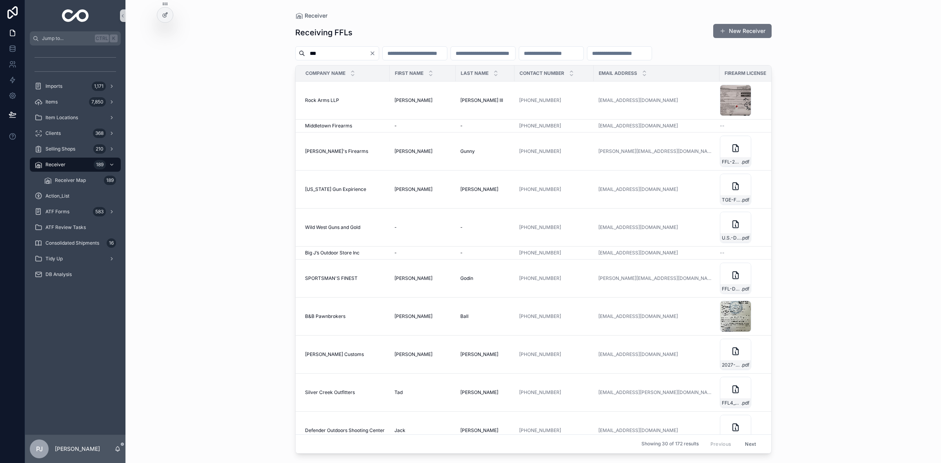  What do you see at coordinates (75, 169) in the screenshot?
I see `div: scrollable content` at bounding box center [75, 169].